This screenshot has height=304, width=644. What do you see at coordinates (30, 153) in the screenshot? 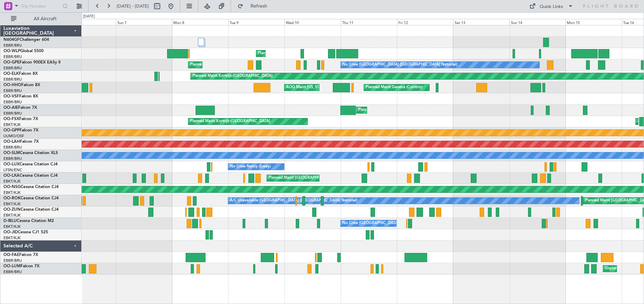
I see `a: OO-SLMCessna Citation XLS` at bounding box center [30, 153].